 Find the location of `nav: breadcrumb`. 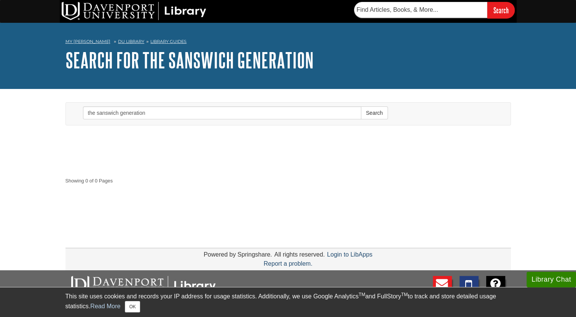

nav: breadcrumb is located at coordinates (288, 43).